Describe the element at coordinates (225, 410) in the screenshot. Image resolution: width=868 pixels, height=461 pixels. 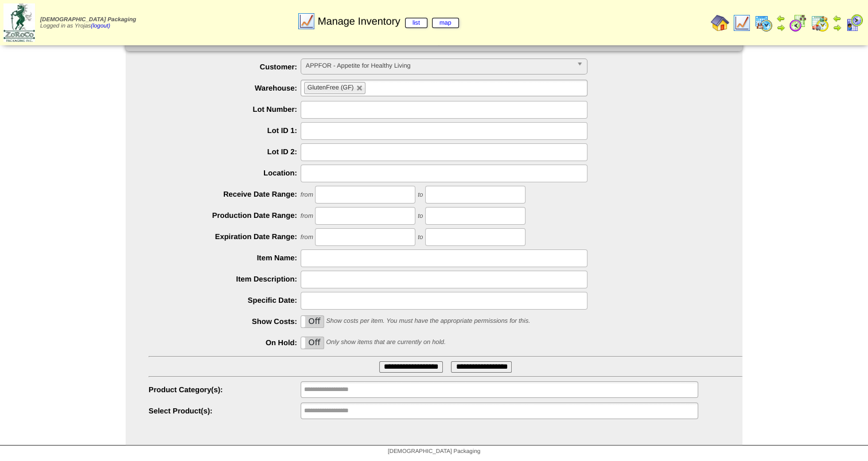
I see `label: Select Product(s):` at that location.